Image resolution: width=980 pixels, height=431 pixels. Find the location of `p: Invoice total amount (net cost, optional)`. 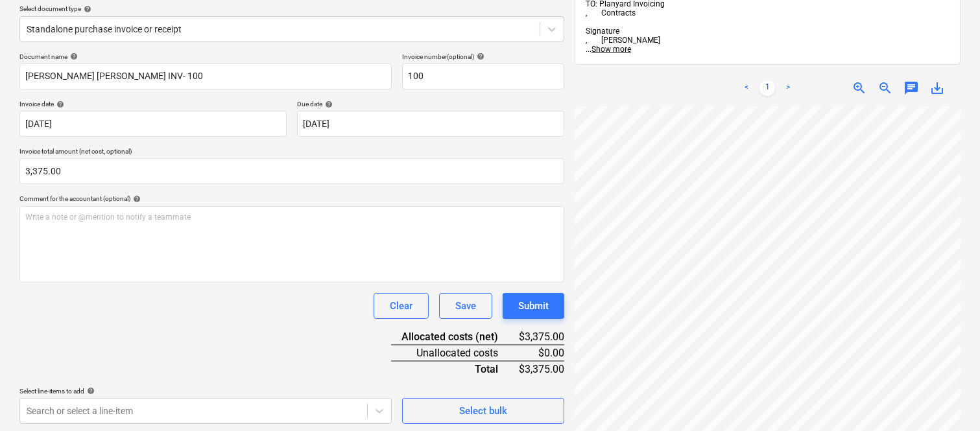

p: Invoice total amount (net cost, optional) is located at coordinates (292, 153).